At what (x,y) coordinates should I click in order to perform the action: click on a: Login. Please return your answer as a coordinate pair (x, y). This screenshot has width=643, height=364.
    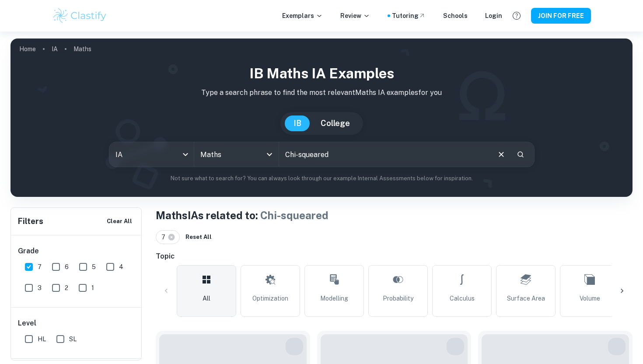
    Looking at the image, I should click on (493, 16).